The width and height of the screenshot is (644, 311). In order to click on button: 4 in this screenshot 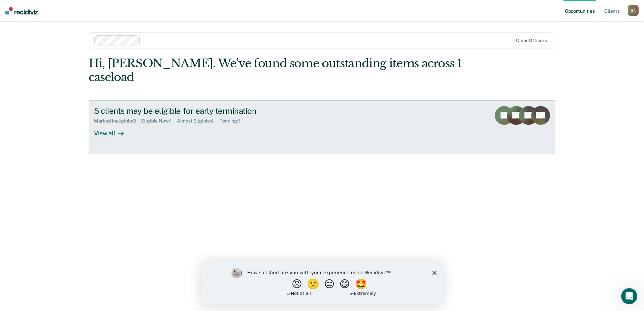, I will do `click(144, 23)`.